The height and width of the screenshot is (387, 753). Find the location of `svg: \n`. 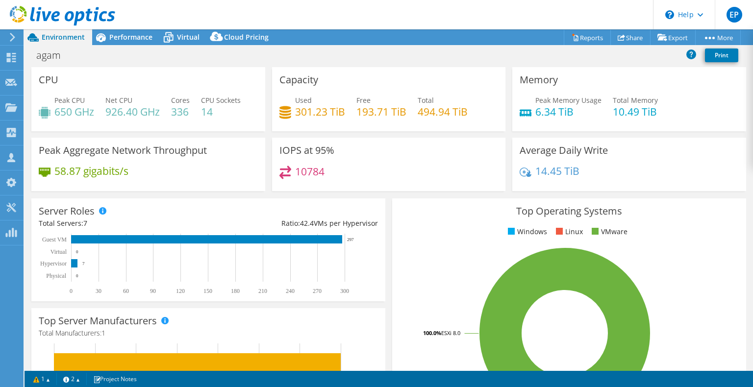

svg: \n is located at coordinates (670, 15).